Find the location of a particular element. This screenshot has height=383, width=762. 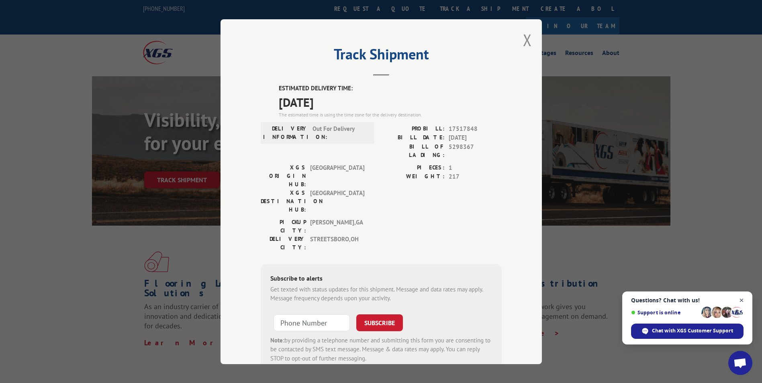

button: SUBSCRIBE is located at coordinates (380, 323).